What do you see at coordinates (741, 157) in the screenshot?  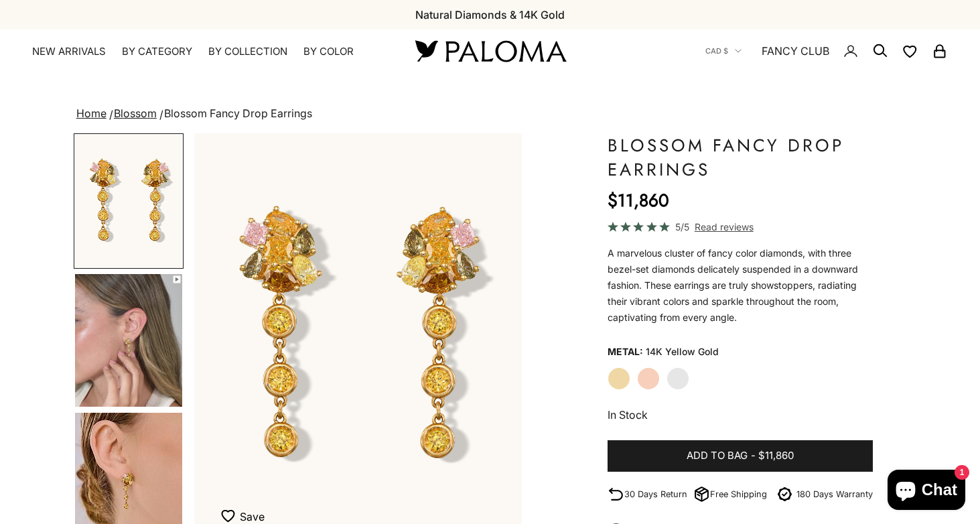 I see `h1: Blossom Fancy Drop Earrings` at bounding box center [741, 157].